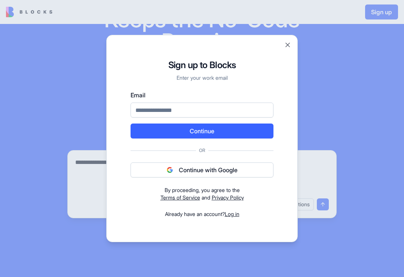 This screenshot has height=277, width=404. What do you see at coordinates (232, 214) in the screenshot?
I see `a: Log in` at bounding box center [232, 214].